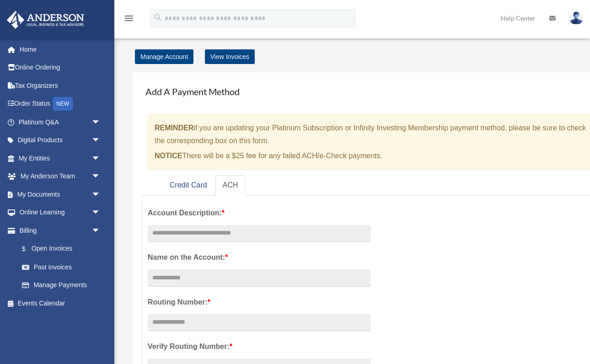  Describe the element at coordinates (63, 104) in the screenshot. I see `div: NEW` at that location.